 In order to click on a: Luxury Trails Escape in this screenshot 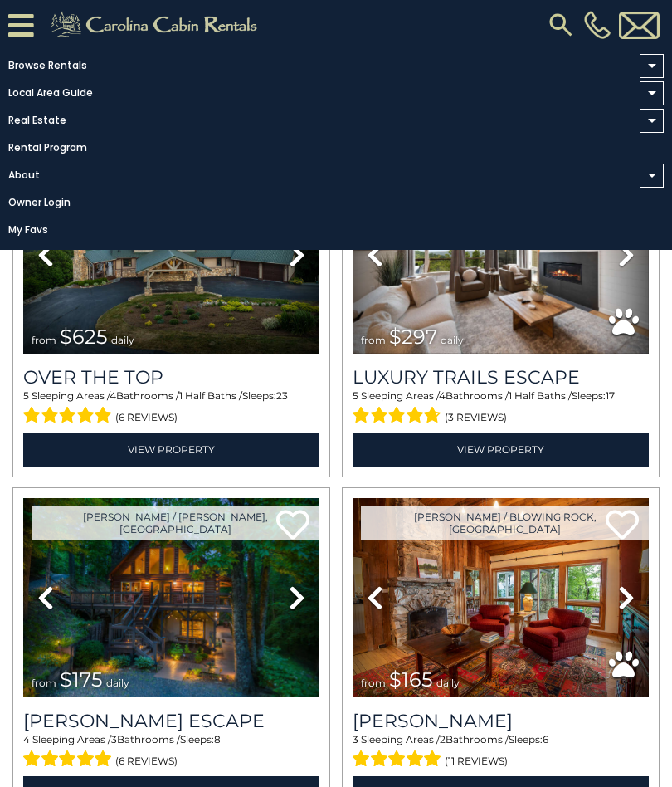, I will do `click(500, 376)`.